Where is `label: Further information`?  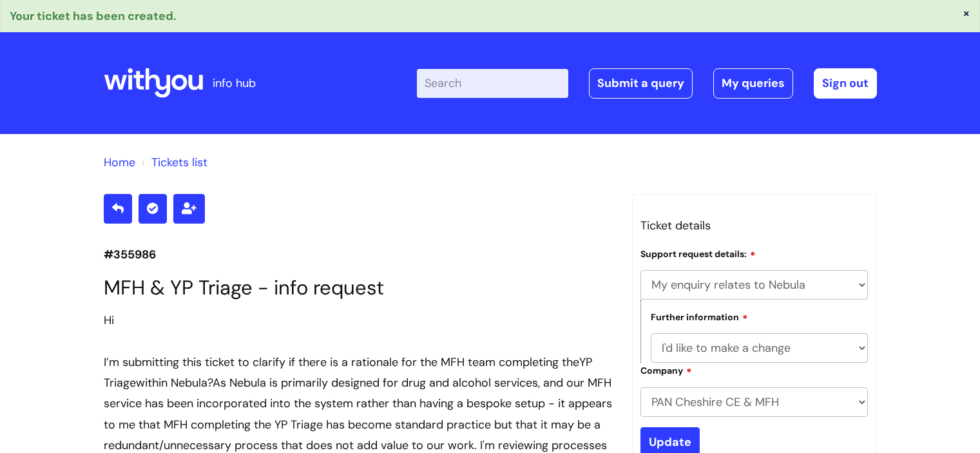
label: Further information is located at coordinates (699, 316).